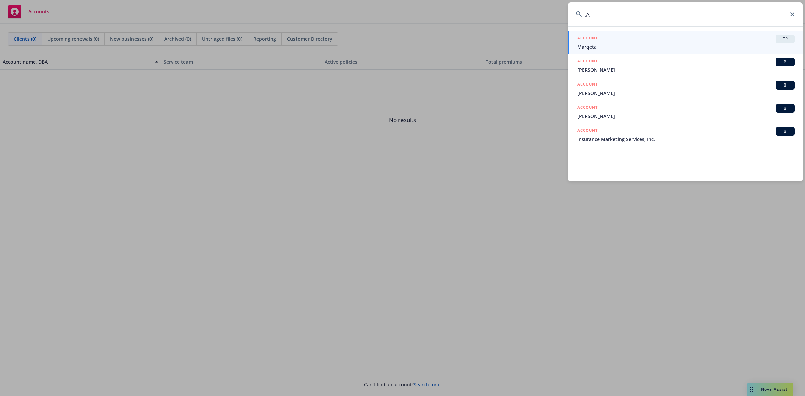 This screenshot has width=805, height=396. What do you see at coordinates (685, 14) in the screenshot?
I see `input: Search...` at bounding box center [685, 14].